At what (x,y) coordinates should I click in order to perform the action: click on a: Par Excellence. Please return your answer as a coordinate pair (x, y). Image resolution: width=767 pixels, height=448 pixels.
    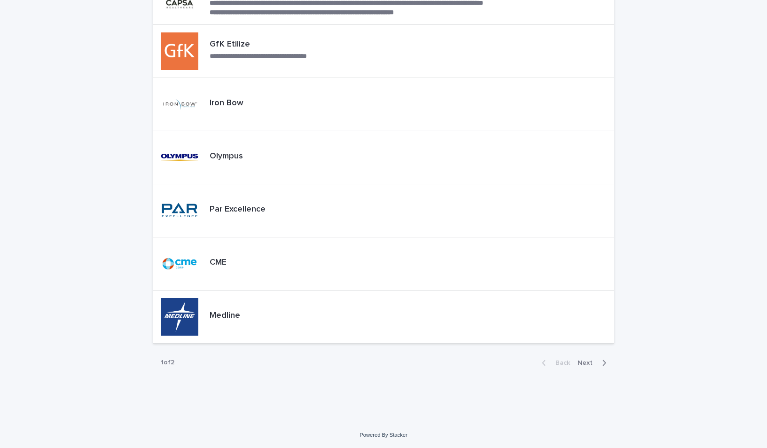
    Looking at the image, I should click on (383, 210).